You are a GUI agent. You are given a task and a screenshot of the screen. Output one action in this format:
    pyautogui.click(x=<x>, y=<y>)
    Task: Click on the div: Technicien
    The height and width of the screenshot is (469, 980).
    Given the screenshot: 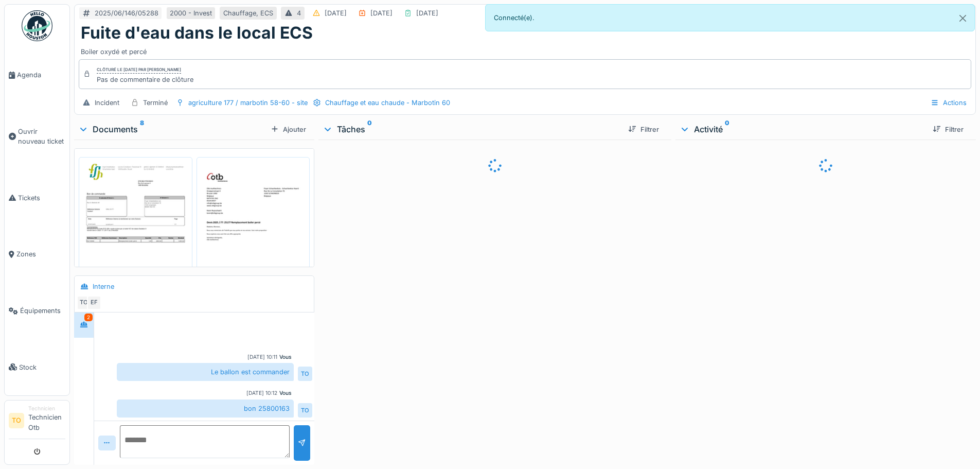 What is the action you would take?
    pyautogui.click(x=47, y=408)
    